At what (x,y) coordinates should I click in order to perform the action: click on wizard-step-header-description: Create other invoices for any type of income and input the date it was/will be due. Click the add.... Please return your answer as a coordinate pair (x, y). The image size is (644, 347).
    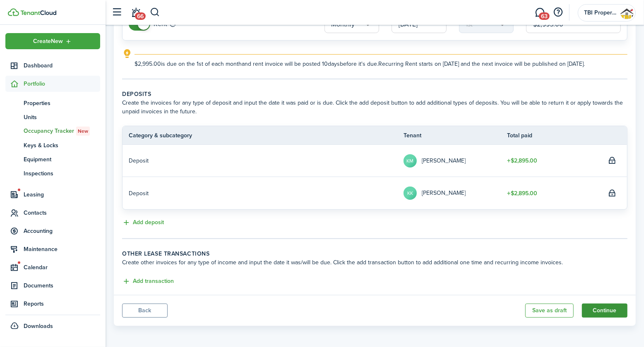
    Looking at the image, I should click on (375, 262).